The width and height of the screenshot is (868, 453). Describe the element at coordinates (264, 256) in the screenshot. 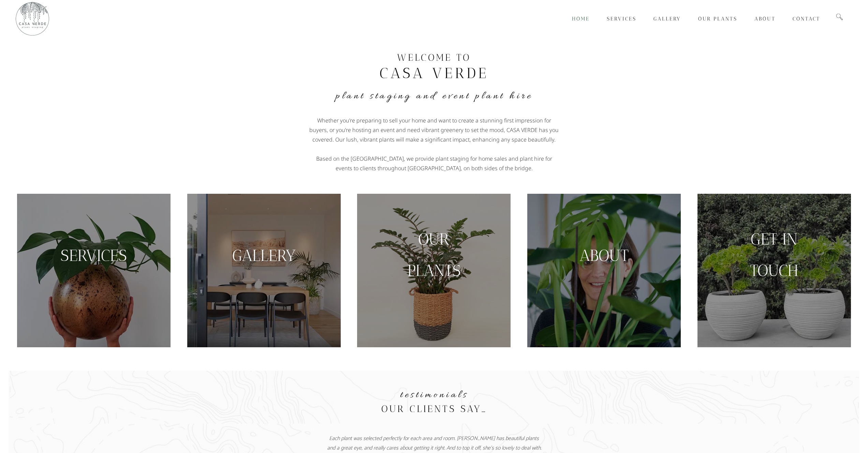

I see `a: GALLERY` at that location.